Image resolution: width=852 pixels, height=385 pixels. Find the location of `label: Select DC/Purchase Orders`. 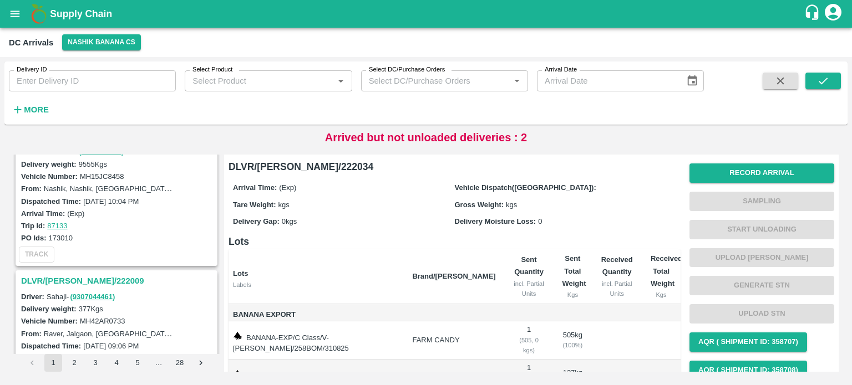

label: Select DC/Purchase Orders is located at coordinates (406, 70).